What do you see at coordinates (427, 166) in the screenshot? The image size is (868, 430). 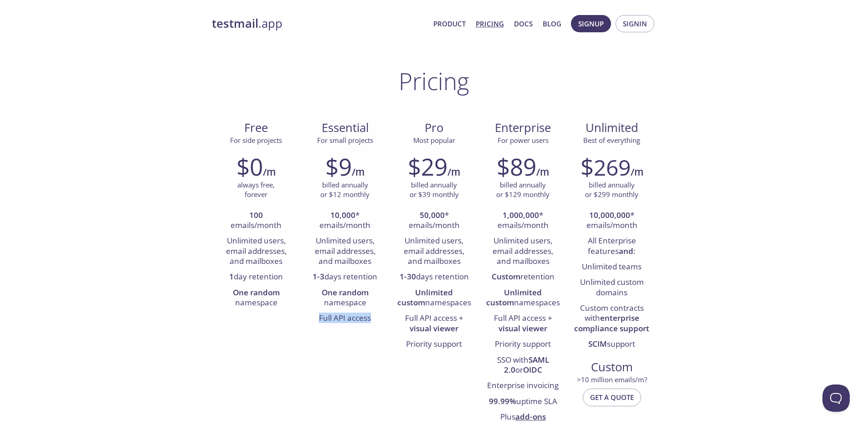 I see `h2: $29` at bounding box center [427, 166].